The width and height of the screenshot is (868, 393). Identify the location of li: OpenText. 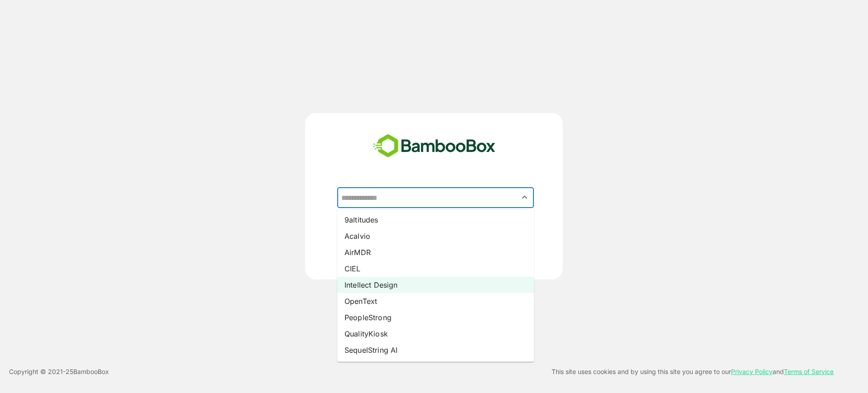
(435, 301).